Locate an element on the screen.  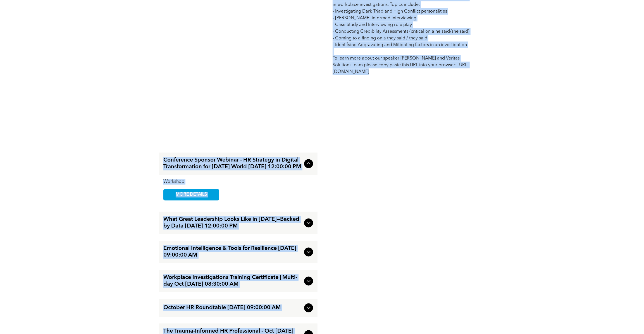
a: MORE DETAILS is located at coordinates (191, 195).